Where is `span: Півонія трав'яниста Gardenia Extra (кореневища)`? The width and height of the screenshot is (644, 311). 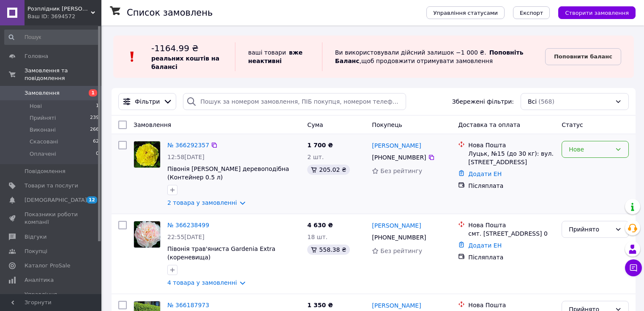
span: Півонія трав'яниста Gardenia Extra (кореневища) is located at coordinates (221, 253).